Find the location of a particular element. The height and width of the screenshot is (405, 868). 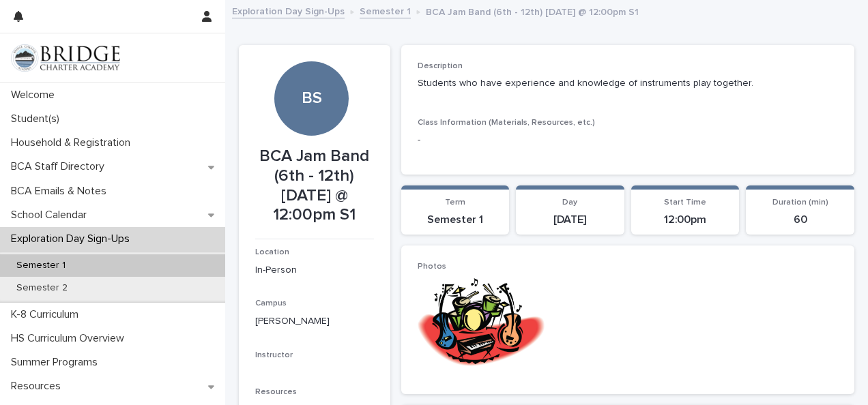

span: Duration (min) is located at coordinates (800, 203).